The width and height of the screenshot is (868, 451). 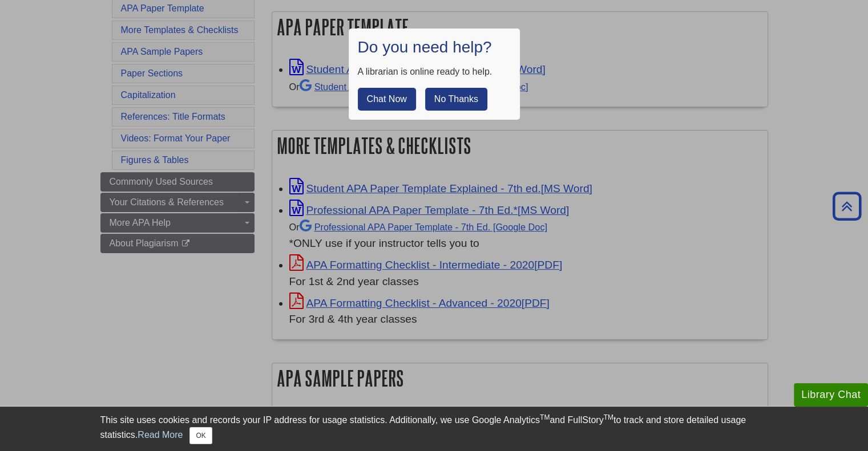 What do you see at coordinates (435, 48) in the screenshot?
I see `h1: Do you need help?` at bounding box center [435, 48].